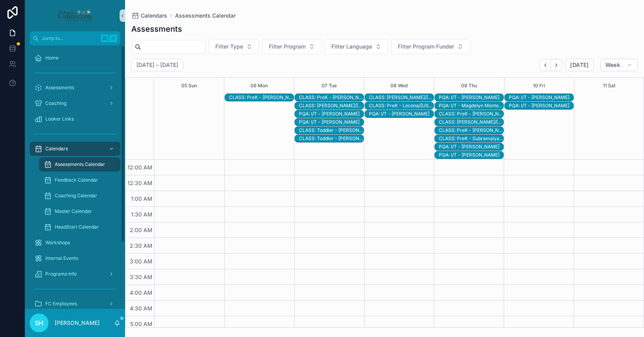 Image resolution: width=644 pixels, height=337 pixels. I want to click on div: PQA: I/T - Ulani Green, so click(471, 155).